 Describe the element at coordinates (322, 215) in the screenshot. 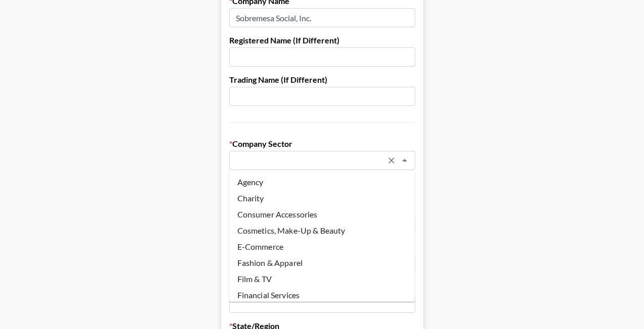

I see `li: Consumer Accessories` at that location.